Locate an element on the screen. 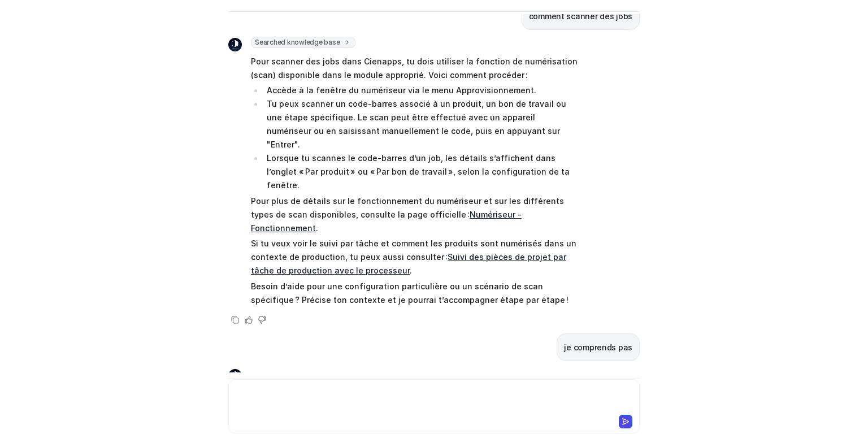 The height and width of the screenshot is (447, 868). li: Accède à la fenêtre du numériseur via le menu Approvisionnement. is located at coordinates (422, 90).